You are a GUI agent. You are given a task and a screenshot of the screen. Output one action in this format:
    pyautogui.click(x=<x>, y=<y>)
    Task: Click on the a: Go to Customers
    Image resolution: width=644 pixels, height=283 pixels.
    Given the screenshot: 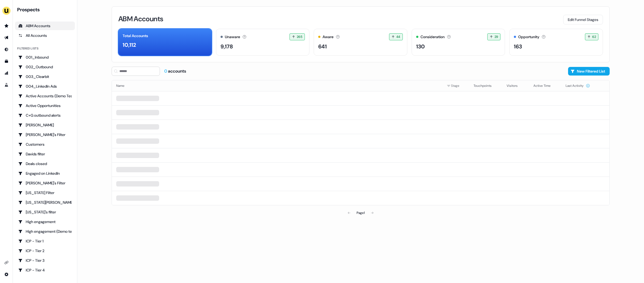 What is the action you would take?
    pyautogui.click(x=45, y=144)
    